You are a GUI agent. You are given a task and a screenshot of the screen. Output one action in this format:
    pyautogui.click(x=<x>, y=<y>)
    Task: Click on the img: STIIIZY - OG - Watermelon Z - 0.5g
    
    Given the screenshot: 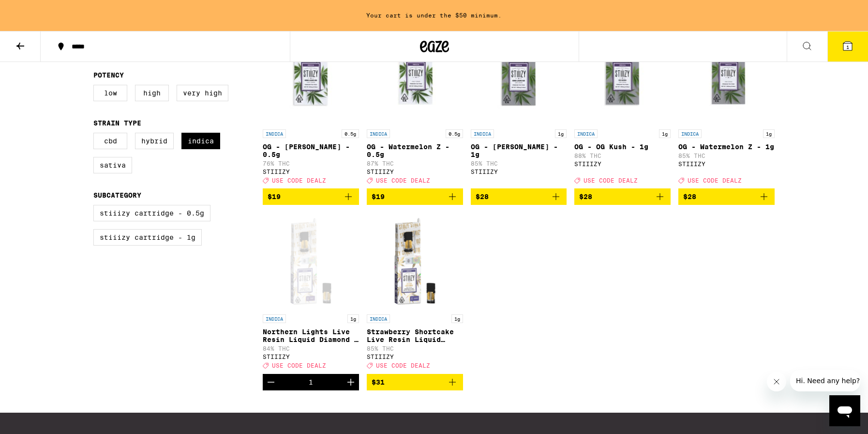 What is the action you would take?
    pyautogui.click(x=415, y=76)
    